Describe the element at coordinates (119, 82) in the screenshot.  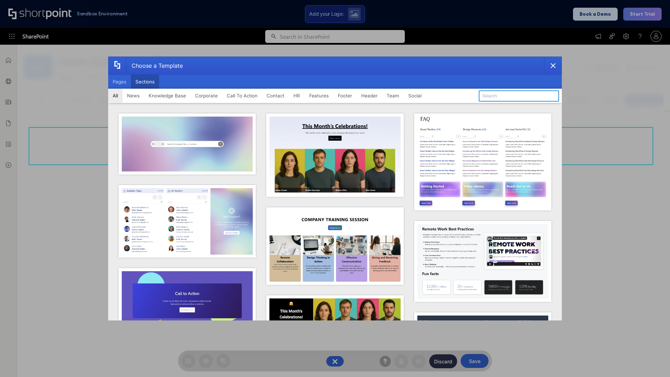
I see `button: Pages` at that location.